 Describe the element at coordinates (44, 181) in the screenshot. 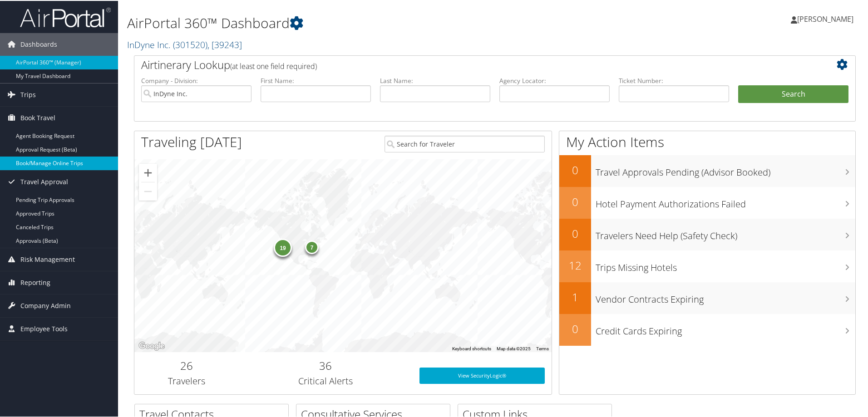

I see `span: Travel Approval` at that location.